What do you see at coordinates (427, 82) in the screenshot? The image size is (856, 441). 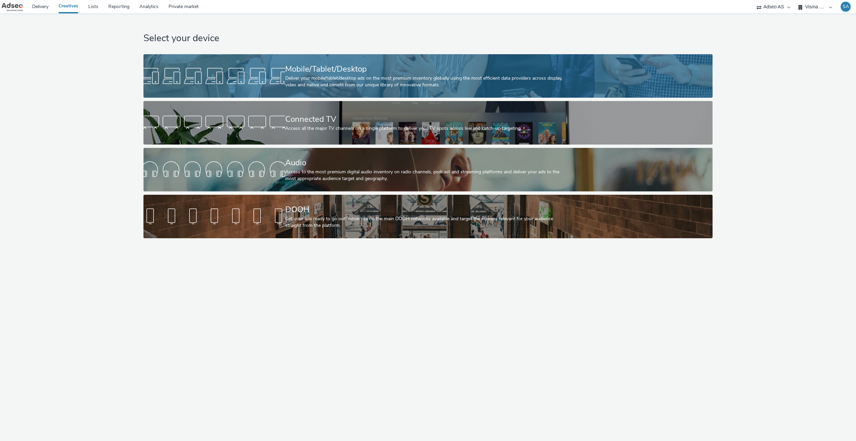 I see `div: Deliver your mobile/tablet/desktop ads on the most premium inventory globally using the most effi...` at bounding box center [427, 82].